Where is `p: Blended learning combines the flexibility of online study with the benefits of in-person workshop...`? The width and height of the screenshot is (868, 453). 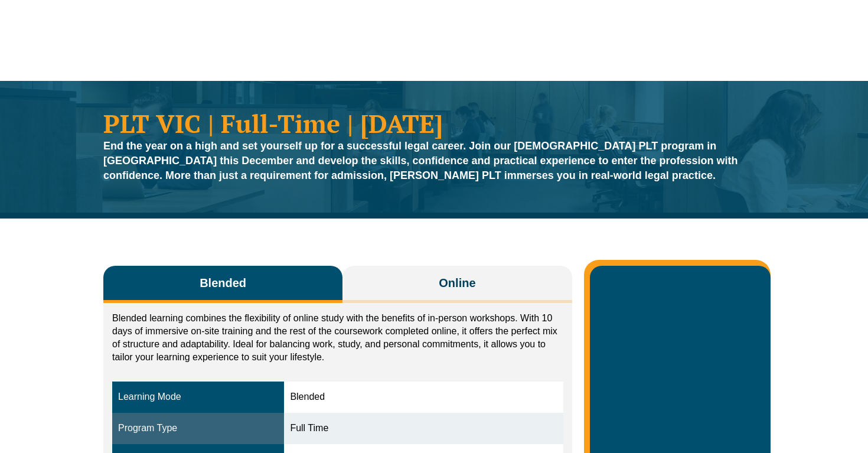 p: Blended learning combines the flexibility of online study with the benefits of in-person workshop... is located at coordinates (338, 338).